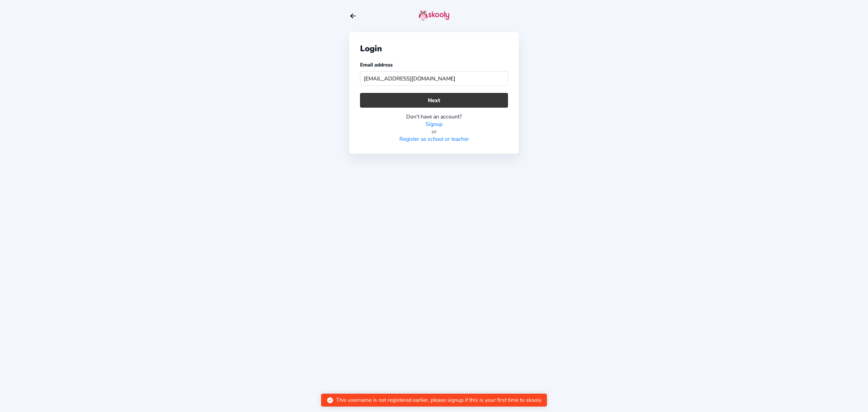 The height and width of the screenshot is (412, 868). I want to click on input: Your email address, so click(434, 78).